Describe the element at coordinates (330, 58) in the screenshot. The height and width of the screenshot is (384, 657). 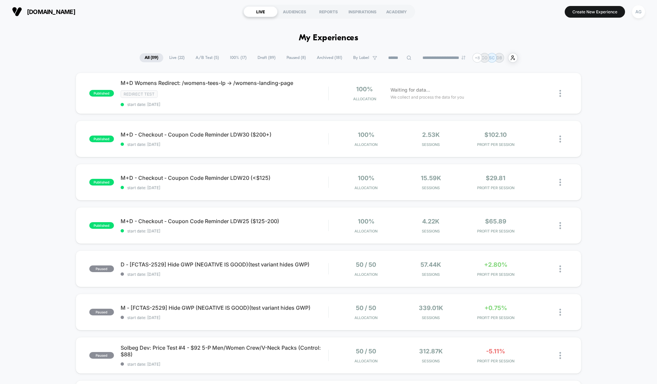
I see `span: Archived ( 181 )` at that location.